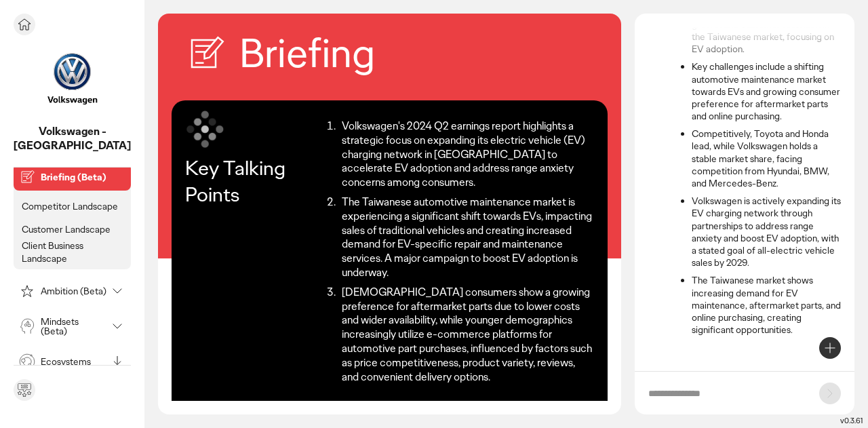 This screenshot has width=868, height=428. What do you see at coordinates (74, 362) in the screenshot?
I see `p: Ecosystems` at bounding box center [74, 362].